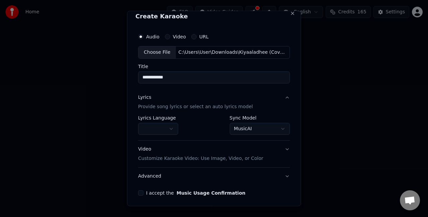 Image resolution: width=428 pixels, height=217 pixels. What do you see at coordinates (157, 53) in the screenshot?
I see `div: Choose File` at bounding box center [157, 53].